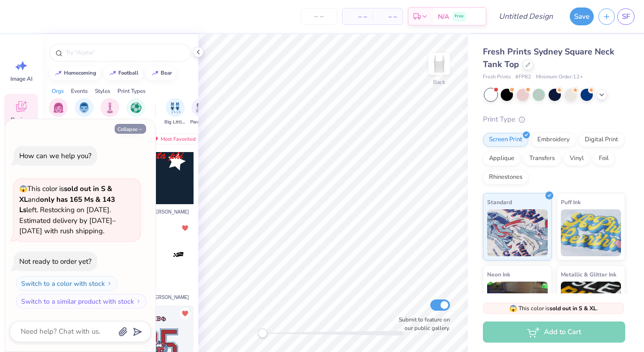 The image size is (644, 352). What do you see at coordinates (526, 16) in the screenshot?
I see `input: Untitled Design` at bounding box center [526, 16].